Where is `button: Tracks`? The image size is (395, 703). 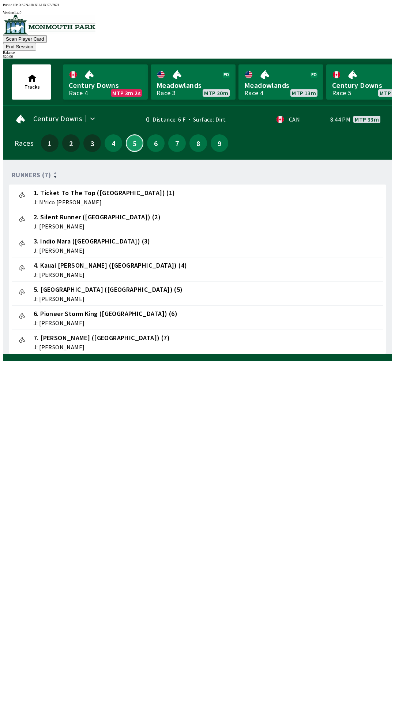
button: Tracks is located at coordinates (31, 82).